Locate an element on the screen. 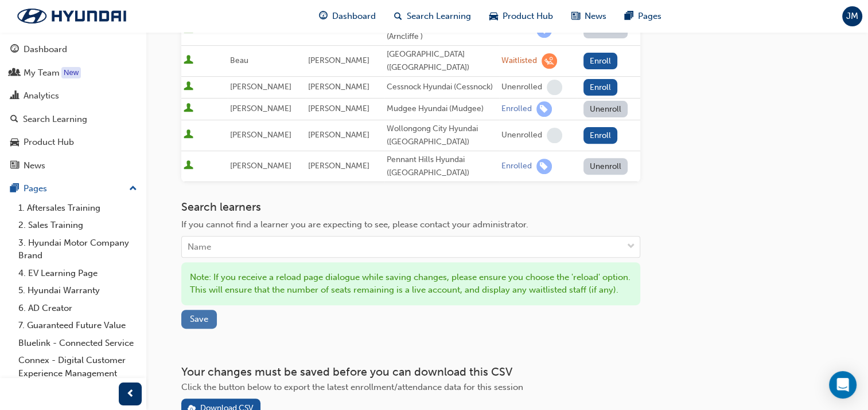 The width and height of the screenshot is (868, 410). a: guage-iconDashboard is located at coordinates (347, 16).